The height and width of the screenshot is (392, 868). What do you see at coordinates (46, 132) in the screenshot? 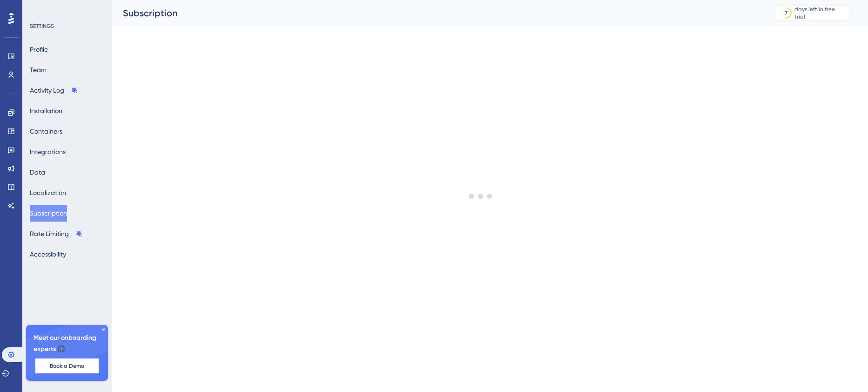
I see `button: Containers` at bounding box center [46, 132].